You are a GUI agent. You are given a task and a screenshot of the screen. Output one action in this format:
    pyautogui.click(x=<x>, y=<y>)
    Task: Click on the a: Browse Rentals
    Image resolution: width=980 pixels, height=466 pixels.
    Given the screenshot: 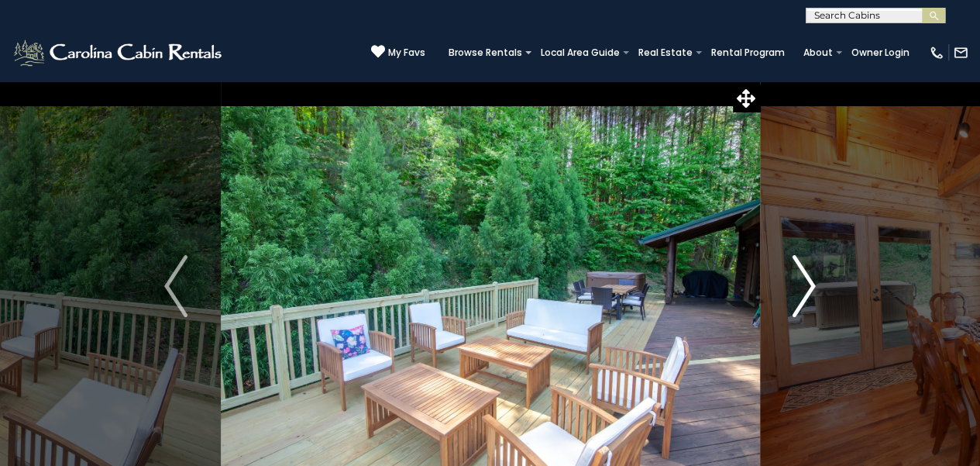 What is the action you would take?
    pyautogui.click(x=485, y=53)
    